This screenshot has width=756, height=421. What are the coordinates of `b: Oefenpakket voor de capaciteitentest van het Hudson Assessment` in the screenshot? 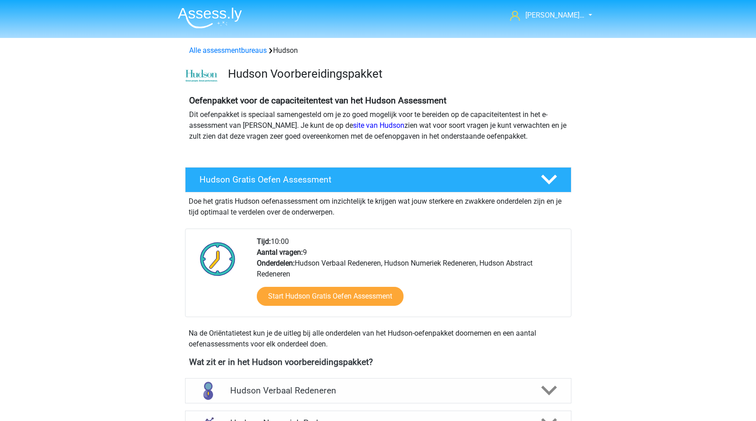 It's located at (318, 100).